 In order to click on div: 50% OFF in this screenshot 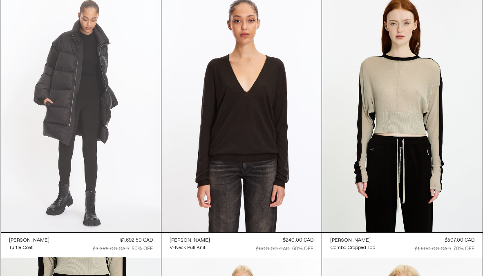, I will do `click(142, 249)`.